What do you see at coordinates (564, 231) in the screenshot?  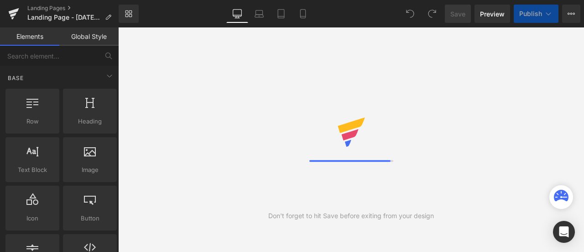 I see `div: Open Intercom Messenger` at bounding box center [564, 231].